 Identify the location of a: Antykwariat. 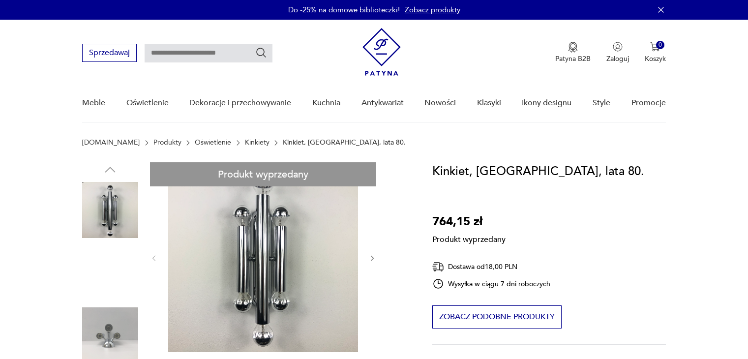
(382, 103).